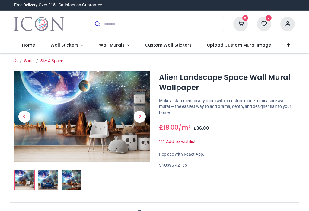 Image resolution: width=309 pixels, height=211 pixels. What do you see at coordinates (39, 24) in the screenshot?
I see `span: Logo of Icon Wall Stickers` at bounding box center [39, 24].